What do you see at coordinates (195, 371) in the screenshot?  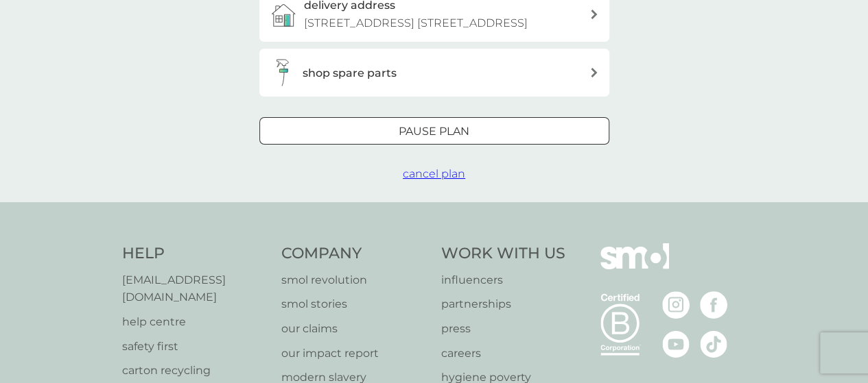 I see `a: carton recycling` at bounding box center [195, 371].